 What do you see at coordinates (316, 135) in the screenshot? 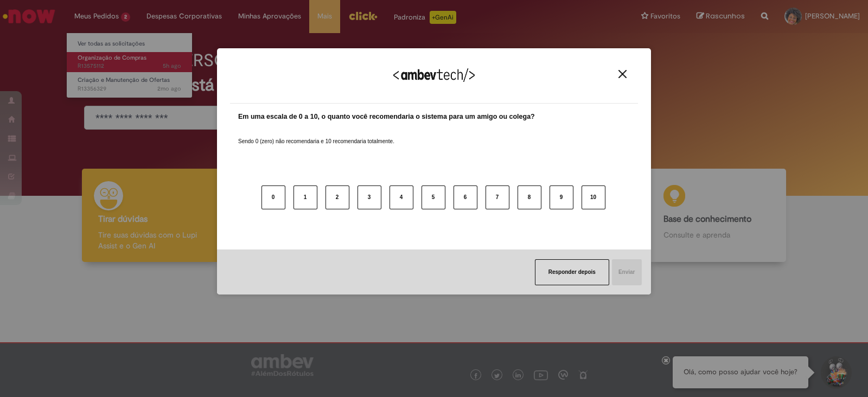
I see `label: Sendo 0 (zero) não recomendaria e 10 recomendaria totalmente.` at bounding box center [316, 135].